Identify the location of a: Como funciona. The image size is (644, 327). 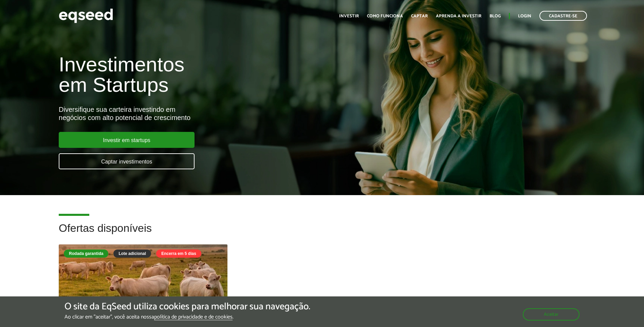
(385, 16).